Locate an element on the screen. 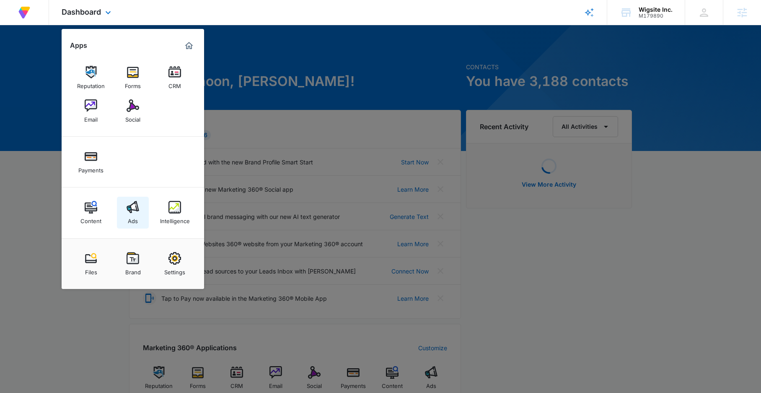  div: Email is located at coordinates (91, 117).